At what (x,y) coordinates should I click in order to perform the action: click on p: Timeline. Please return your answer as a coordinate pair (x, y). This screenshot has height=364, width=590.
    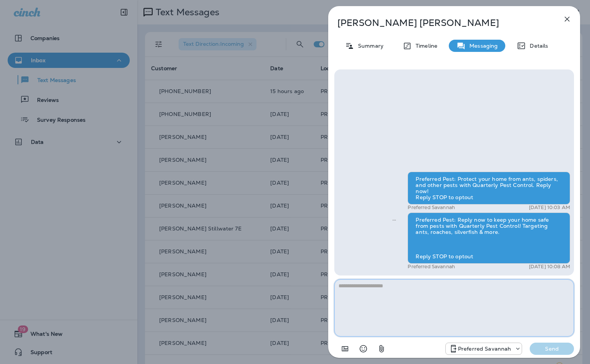
    Looking at the image, I should click on (424, 46).